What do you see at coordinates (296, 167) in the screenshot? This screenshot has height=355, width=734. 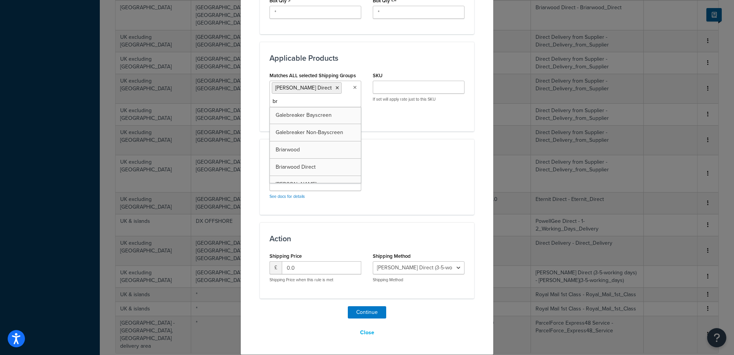 I see `span: Briarwood Direct` at bounding box center [296, 167].